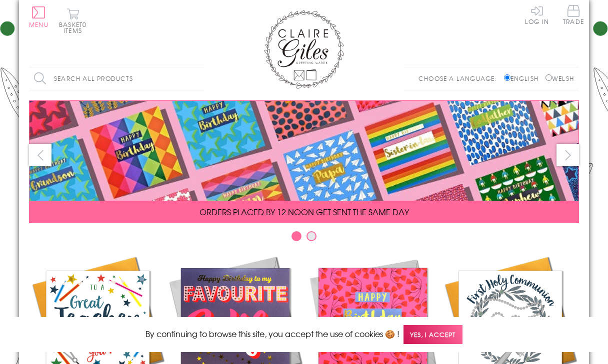 The width and height of the screenshot is (608, 364). Describe the element at coordinates (524, 79) in the screenshot. I see `label: English` at that location.